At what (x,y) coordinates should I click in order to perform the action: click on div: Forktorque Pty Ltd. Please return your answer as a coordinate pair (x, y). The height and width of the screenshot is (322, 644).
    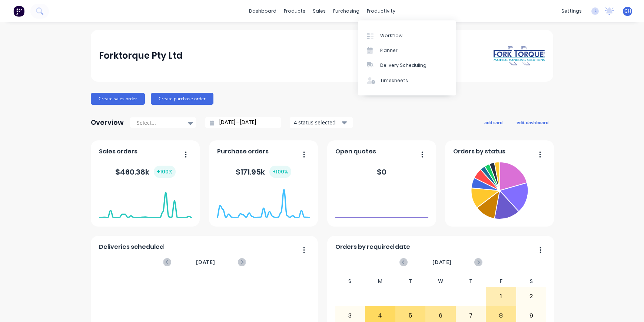
    Looking at the image, I should click on (141, 55).